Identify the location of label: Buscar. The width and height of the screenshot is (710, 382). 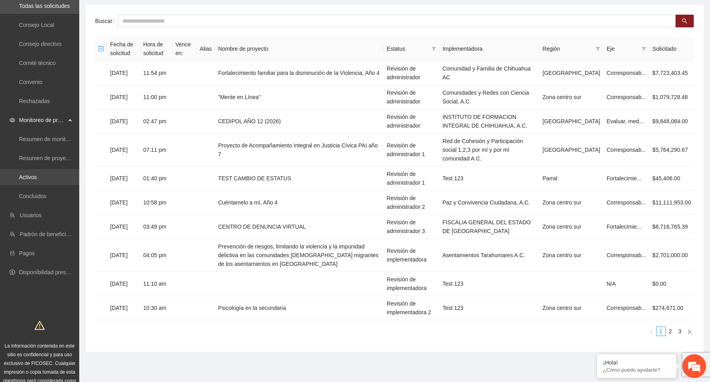
(106, 21).